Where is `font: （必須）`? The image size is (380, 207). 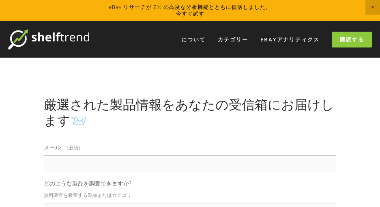 font: （必須） is located at coordinates (73, 147).